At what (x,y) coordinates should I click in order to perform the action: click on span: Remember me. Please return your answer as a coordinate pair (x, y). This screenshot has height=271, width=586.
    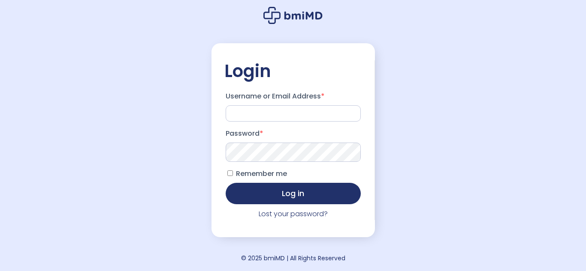
    Looking at the image, I should click on (261, 174).